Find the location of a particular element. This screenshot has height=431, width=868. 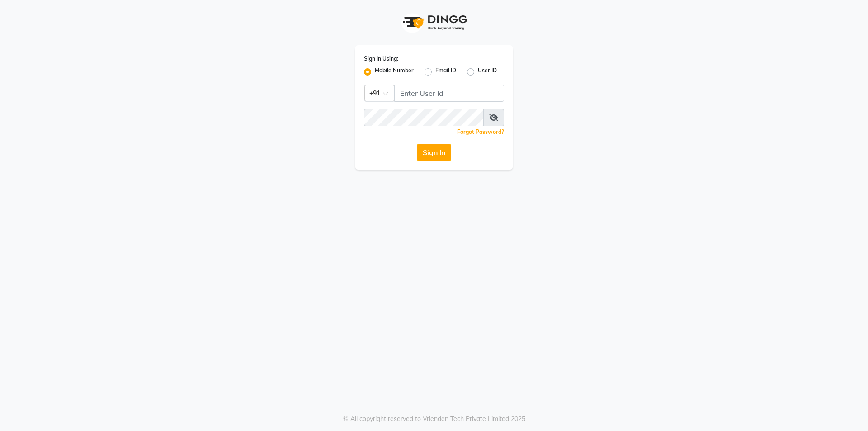

button: Sign In is located at coordinates (434, 153).